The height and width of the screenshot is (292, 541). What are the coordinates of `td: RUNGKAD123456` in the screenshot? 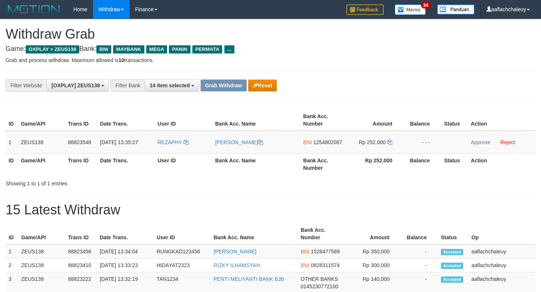 It's located at (182, 252).